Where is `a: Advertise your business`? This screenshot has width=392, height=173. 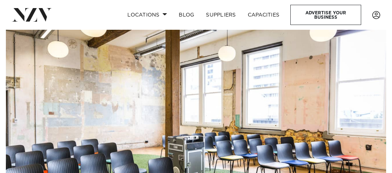
a: Advertise your business is located at coordinates (325, 15).